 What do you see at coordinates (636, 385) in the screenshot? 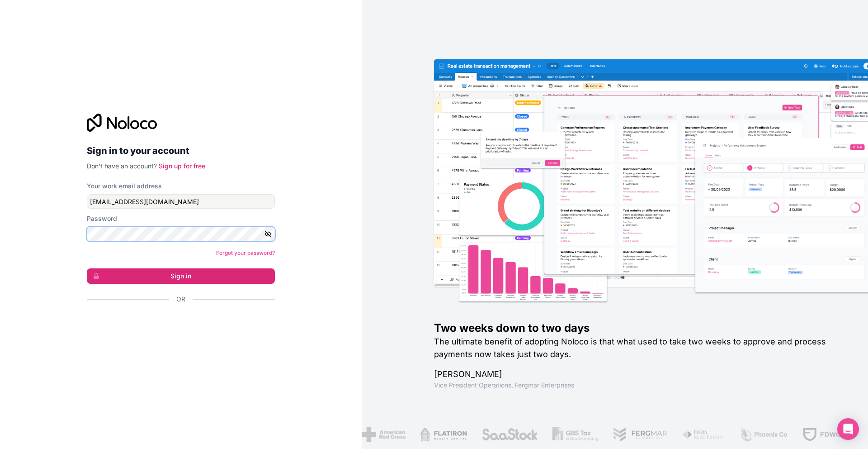
I see `h1: Vice President Operations , Fergmar Enterprises` at bounding box center [636, 385].